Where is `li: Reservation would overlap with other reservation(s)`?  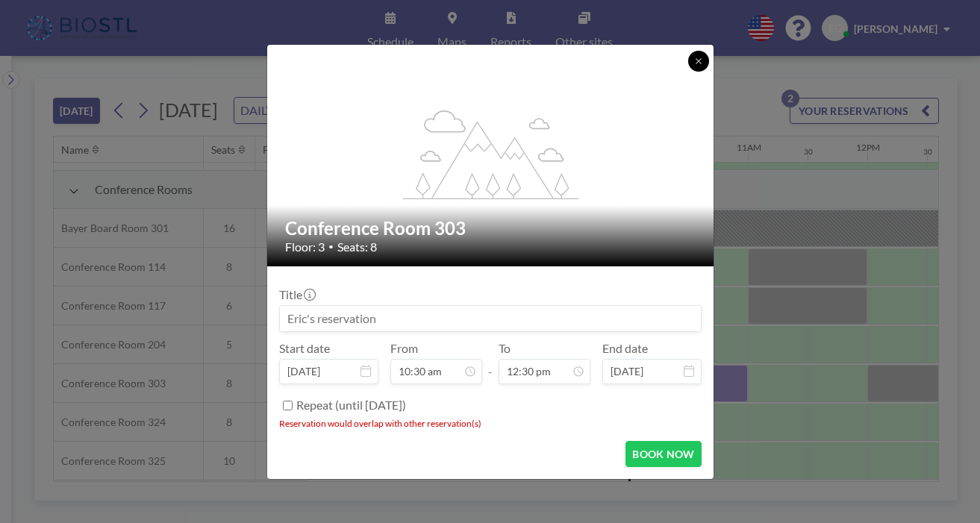
li: Reservation would overlap with other reservation(s) is located at coordinates (491, 424).